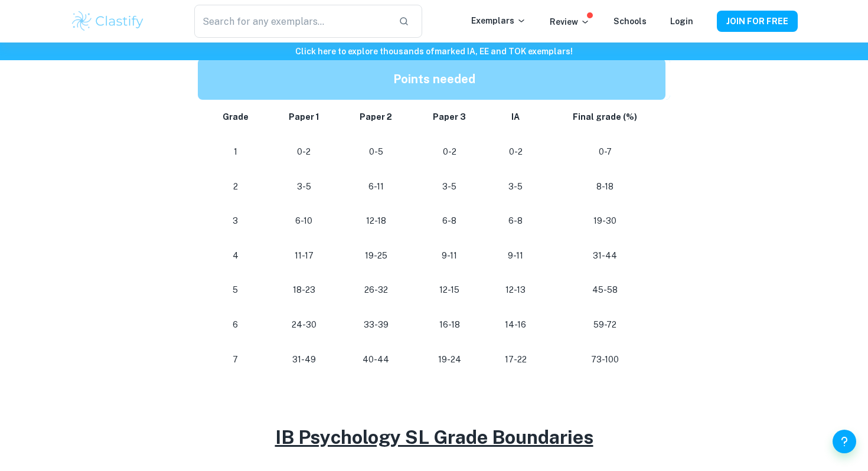 Image resolution: width=868 pixels, height=471 pixels. What do you see at coordinates (606, 256) in the screenshot?
I see `p: 31-44` at bounding box center [606, 256].